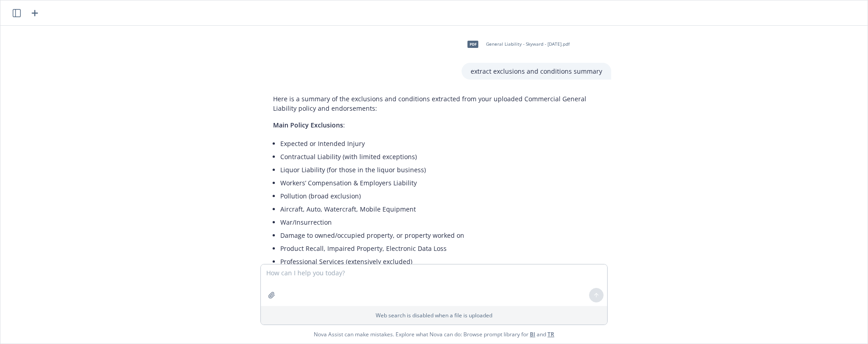 Image resolution: width=868 pixels, height=344 pixels. Describe the element at coordinates (441, 235) in the screenshot. I see `li: Damage to owned/occupied property, or property worked on` at that location.